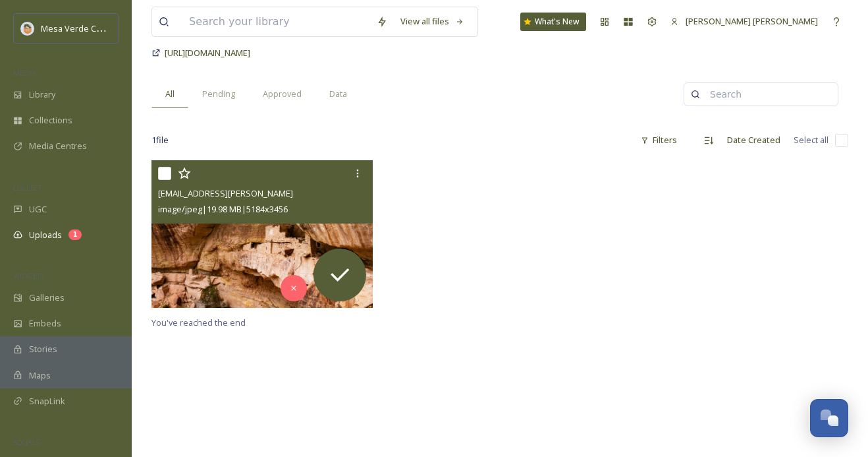 The height and width of the screenshot is (457, 868). Describe the element at coordinates (43, 348) in the screenshot. I see `span: Stories` at that location.